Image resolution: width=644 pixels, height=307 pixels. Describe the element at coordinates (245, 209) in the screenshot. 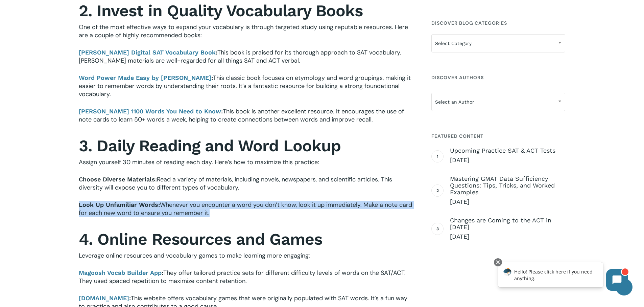

I see `span: Whenever you encounter a word you don’t know, look it up immediately. Make a note card for each n...` at that location.